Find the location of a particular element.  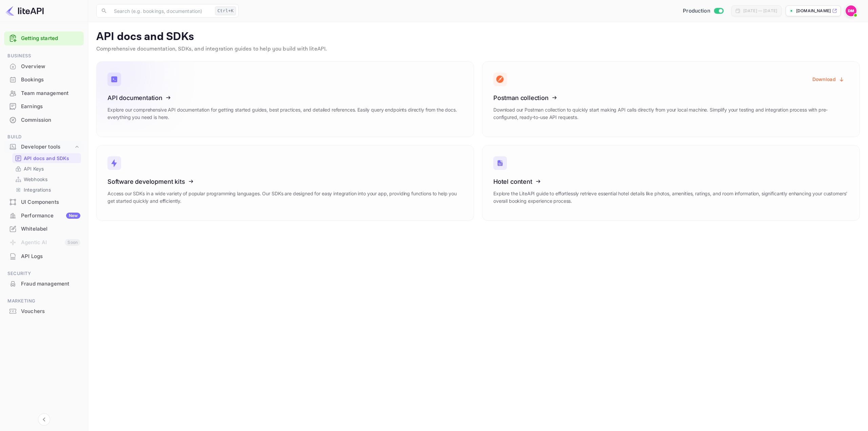

a: API Logs is located at coordinates (44, 256).